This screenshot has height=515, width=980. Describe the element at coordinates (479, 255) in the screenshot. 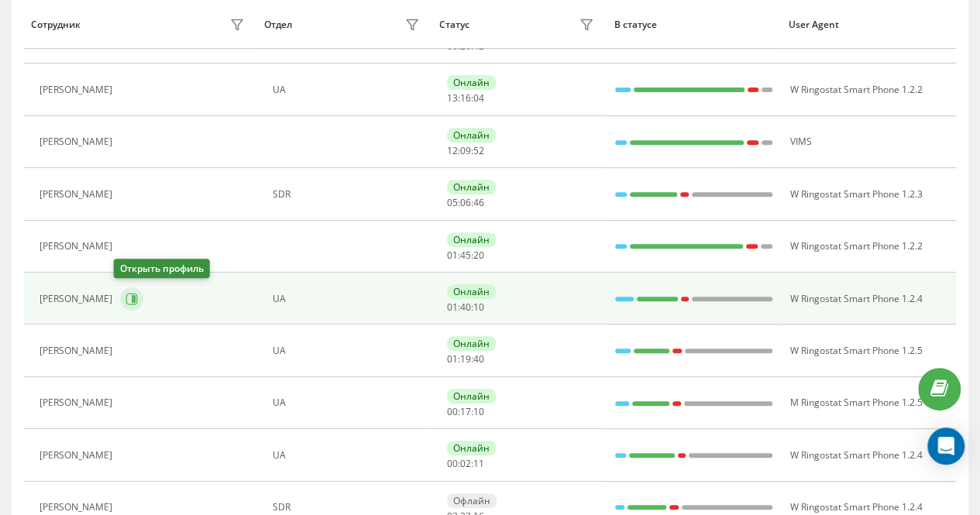

I see `span: 20` at that location.